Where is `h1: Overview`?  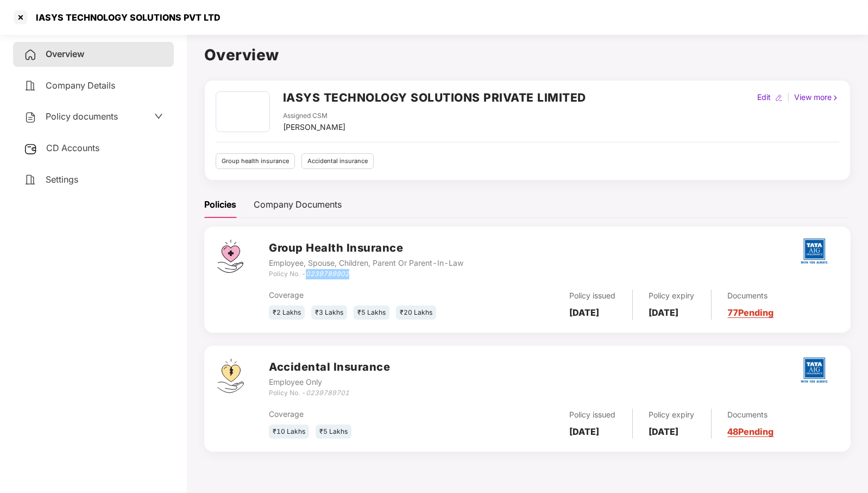 h1: Overview is located at coordinates (527, 55).